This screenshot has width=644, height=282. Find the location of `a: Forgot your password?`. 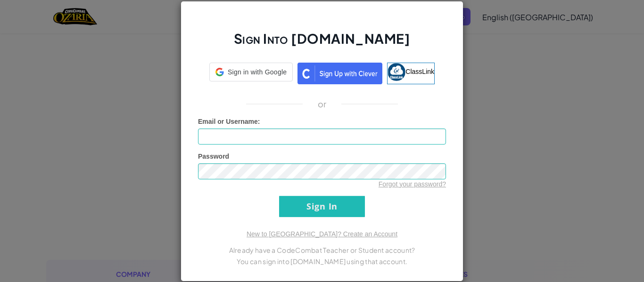

a: Forgot your password? is located at coordinates (412, 184).